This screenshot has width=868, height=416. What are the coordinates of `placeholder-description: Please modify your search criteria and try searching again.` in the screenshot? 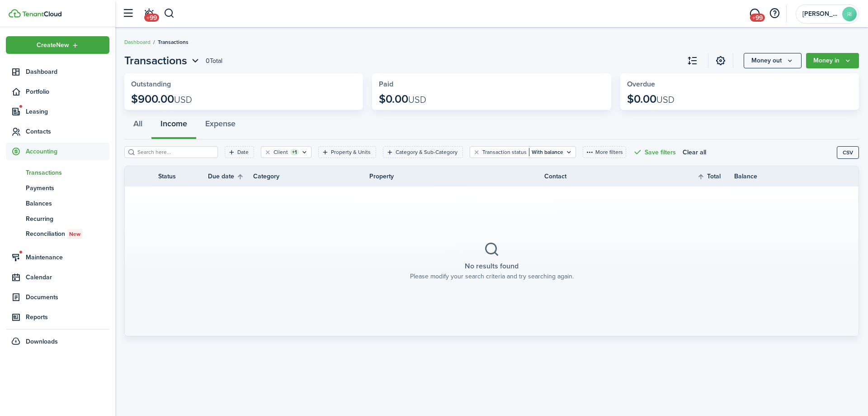 It's located at (491, 276).